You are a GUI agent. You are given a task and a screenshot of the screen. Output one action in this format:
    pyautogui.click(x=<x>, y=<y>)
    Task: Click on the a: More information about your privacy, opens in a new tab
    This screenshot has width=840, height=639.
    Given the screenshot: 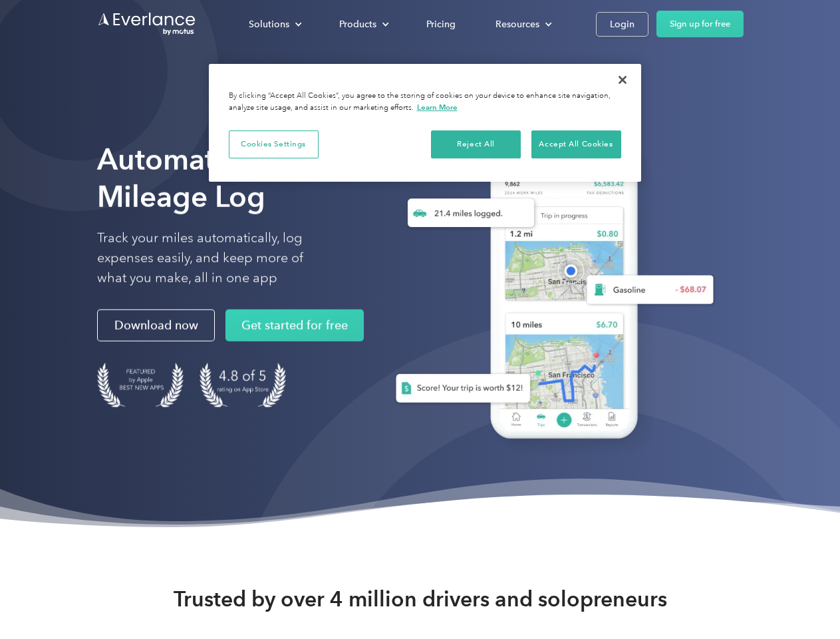 What is the action you would take?
    pyautogui.click(x=437, y=107)
    